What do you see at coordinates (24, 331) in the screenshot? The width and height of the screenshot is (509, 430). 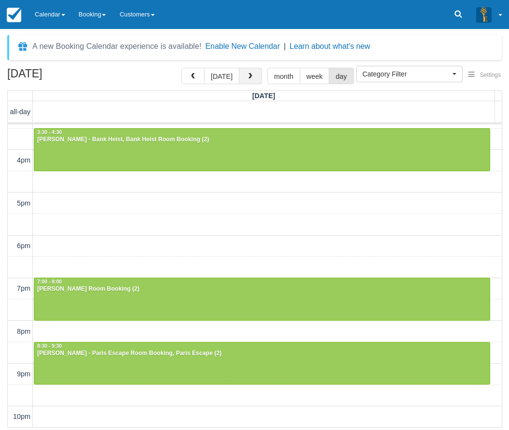 I see `span: 8pm` at bounding box center [24, 331].